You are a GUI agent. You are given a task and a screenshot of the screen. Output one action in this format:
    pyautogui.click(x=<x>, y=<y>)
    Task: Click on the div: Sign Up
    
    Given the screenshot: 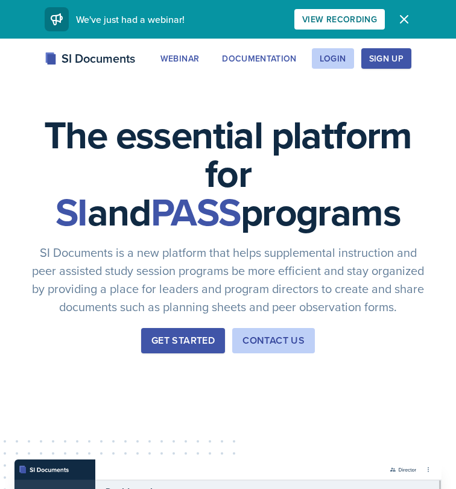 What is the action you would take?
    pyautogui.click(x=386, y=58)
    